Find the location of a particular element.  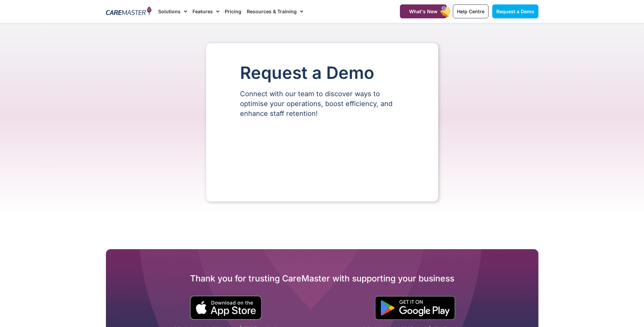

span: Help Centre is located at coordinates (471, 11).